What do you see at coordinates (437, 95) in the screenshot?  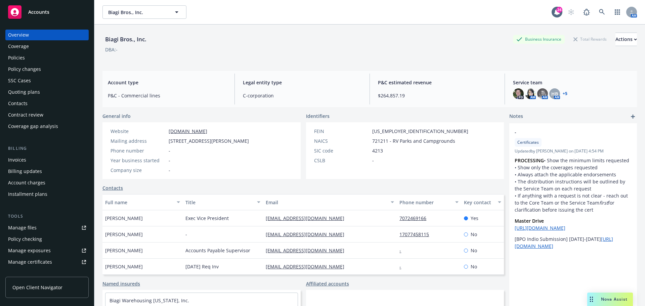 I see `span: $264,857.19` at bounding box center [437, 95].